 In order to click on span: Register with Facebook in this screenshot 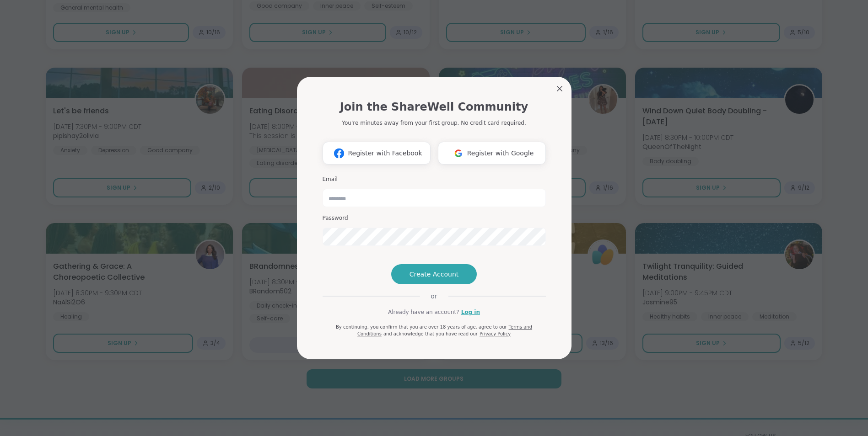, I will do `click(385, 153)`.